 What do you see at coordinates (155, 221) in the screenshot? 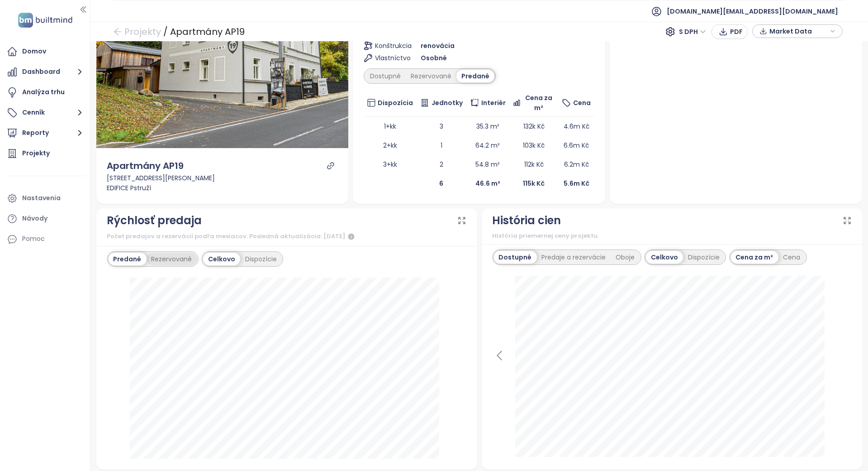
I see `div: Rýchlosť predaja` at bounding box center [155, 221].